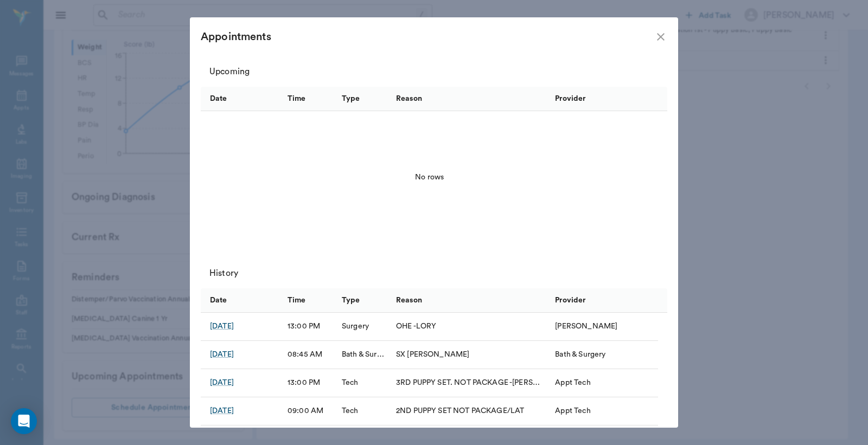 The width and height of the screenshot is (868, 445). I want to click on div: No rows, so click(429, 178).